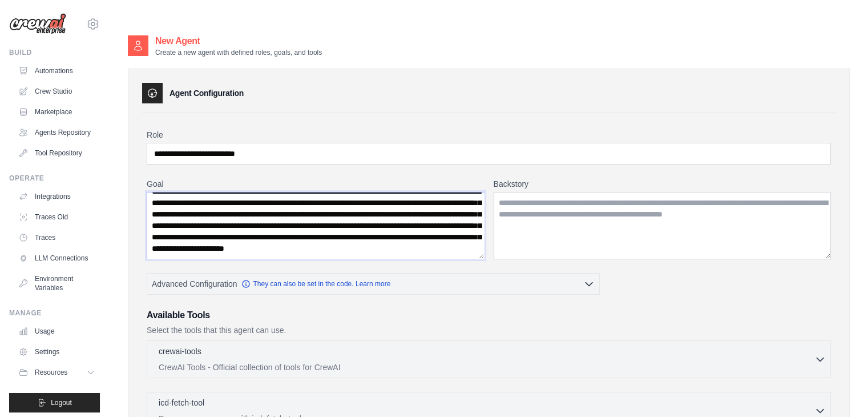  What do you see at coordinates (61, 403) in the screenshot?
I see `span: Logout` at bounding box center [61, 403].